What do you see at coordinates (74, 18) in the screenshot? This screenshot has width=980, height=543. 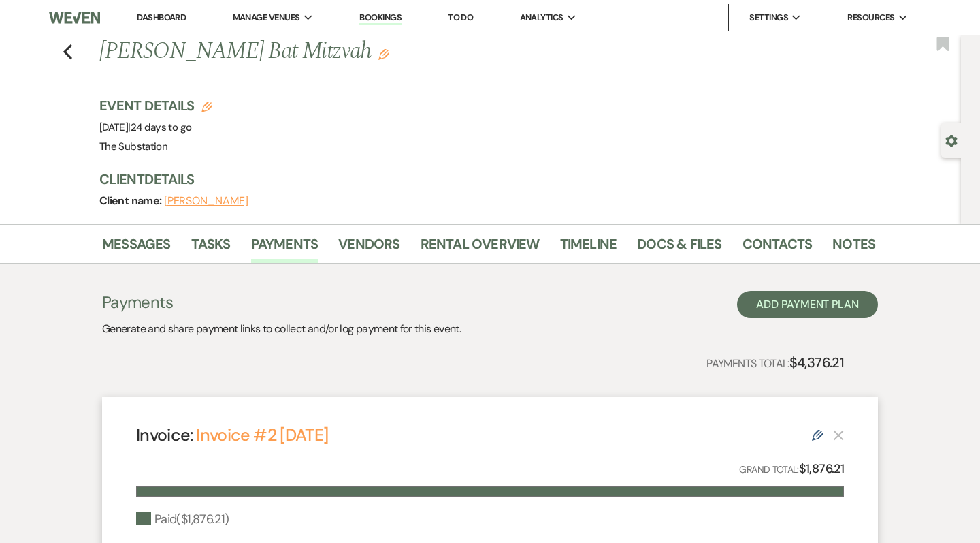 I see `img: Weven Logo` at bounding box center [74, 18].